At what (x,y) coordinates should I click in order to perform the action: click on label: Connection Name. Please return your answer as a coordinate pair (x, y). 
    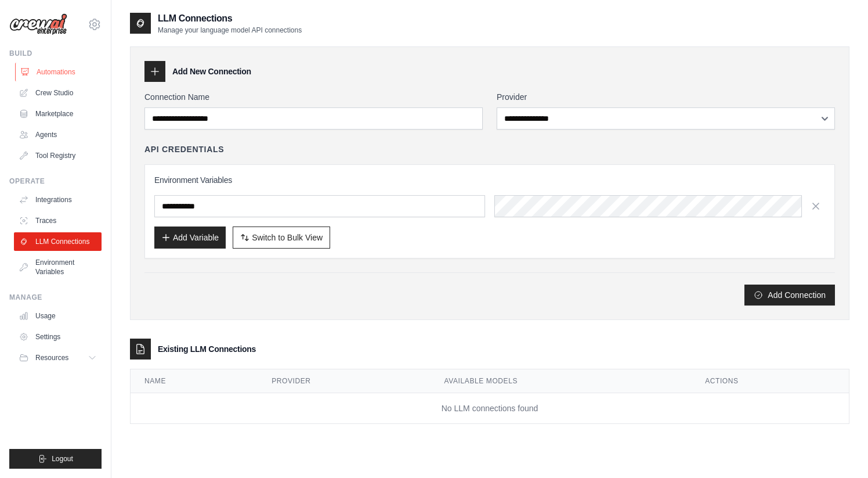
    Looking at the image, I should click on (314, 97).